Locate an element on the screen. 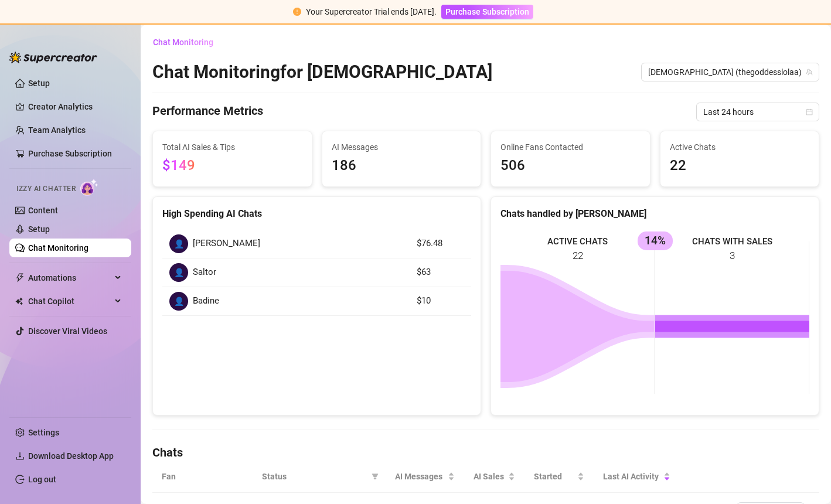 The image size is (831, 504). th: Last AI Activity is located at coordinates (637, 476).